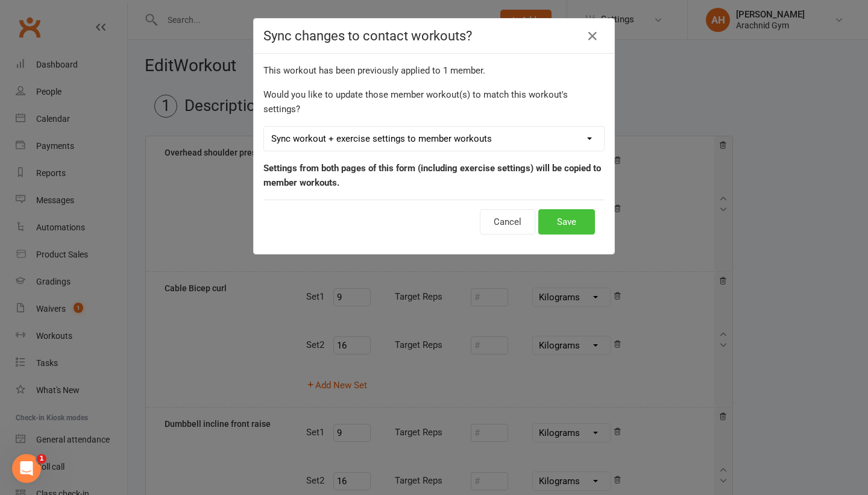 The height and width of the screenshot is (495, 868). Describe the element at coordinates (42, 459) in the screenshot. I see `span: 1` at that location.